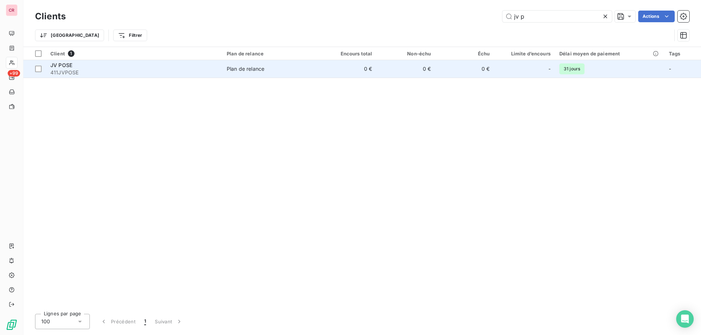 The image size is (701, 335). What do you see at coordinates (347, 54) in the screenshot?
I see `div: Encours total` at bounding box center [347, 54].